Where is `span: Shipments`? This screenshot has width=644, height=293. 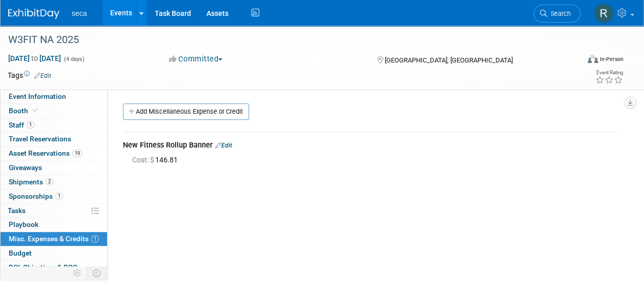 span: Shipments is located at coordinates (31, 182).